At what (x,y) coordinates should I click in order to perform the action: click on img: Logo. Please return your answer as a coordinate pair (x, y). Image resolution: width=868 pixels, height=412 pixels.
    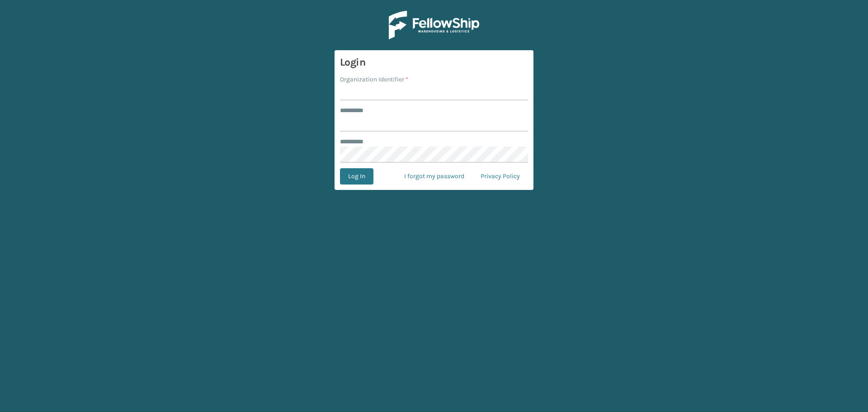
    Looking at the image, I should click on (434, 25).